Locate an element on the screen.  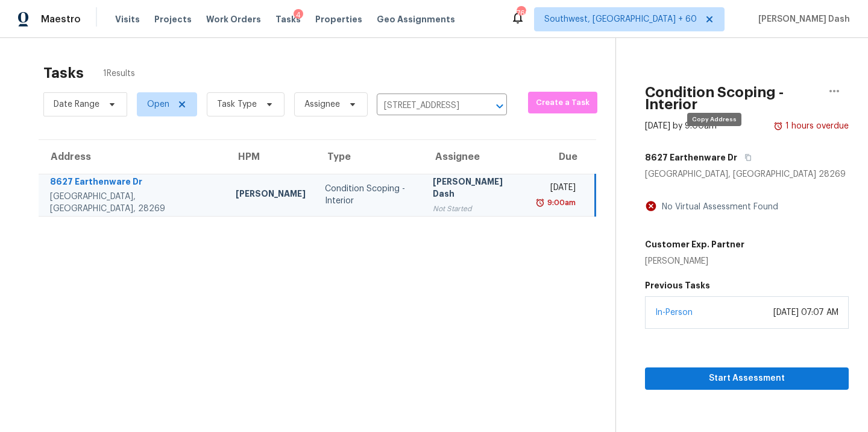
span: Geo Assignments is located at coordinates (416, 19).